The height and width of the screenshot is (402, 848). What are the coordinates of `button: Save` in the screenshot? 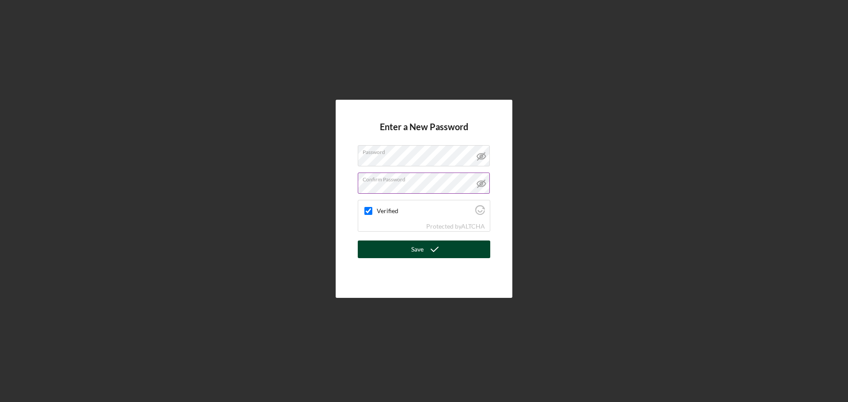 It's located at (424, 249).